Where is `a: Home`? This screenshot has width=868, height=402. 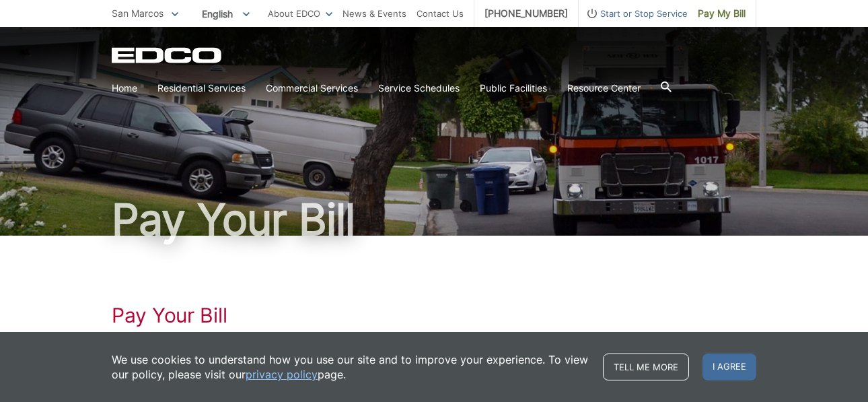 a: Home is located at coordinates (125, 88).